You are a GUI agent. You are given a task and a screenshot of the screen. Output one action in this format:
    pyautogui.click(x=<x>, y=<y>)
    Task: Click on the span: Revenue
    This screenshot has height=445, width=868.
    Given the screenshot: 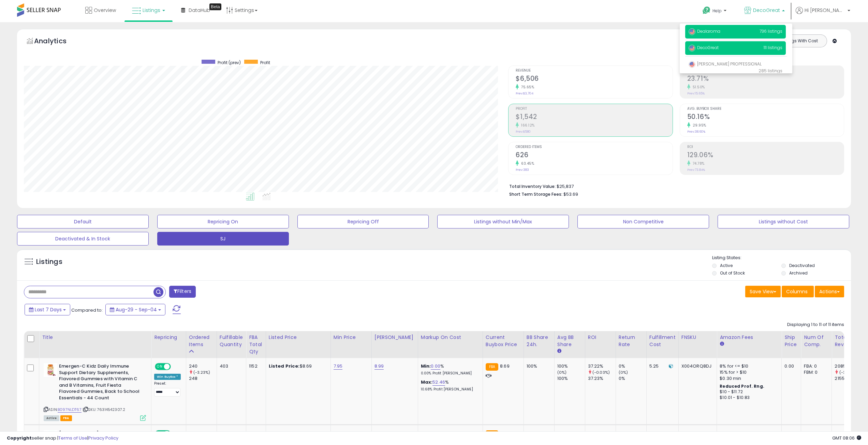 What is the action you would take?
    pyautogui.click(x=593, y=71)
    